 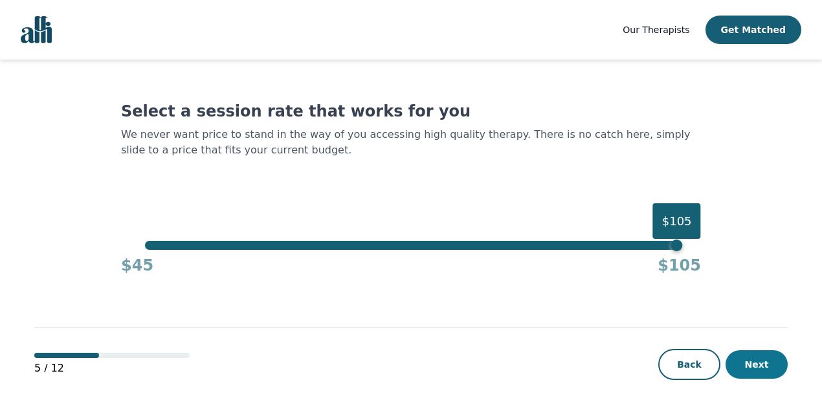 What do you see at coordinates (655, 30) in the screenshot?
I see `a: Our Therapists` at bounding box center [655, 30].